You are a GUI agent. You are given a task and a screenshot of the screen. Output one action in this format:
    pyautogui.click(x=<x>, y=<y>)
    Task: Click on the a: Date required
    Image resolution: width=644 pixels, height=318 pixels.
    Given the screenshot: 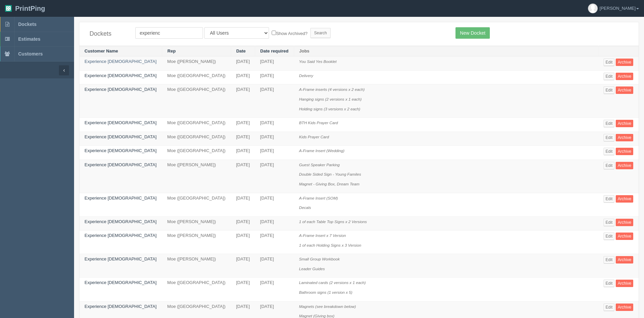 What is the action you would take?
    pyautogui.click(x=274, y=51)
    